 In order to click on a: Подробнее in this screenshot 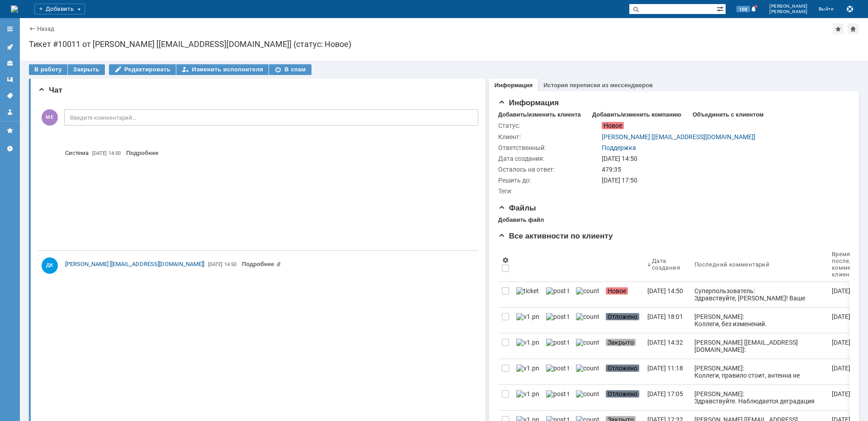, I will do `click(142, 152)`.